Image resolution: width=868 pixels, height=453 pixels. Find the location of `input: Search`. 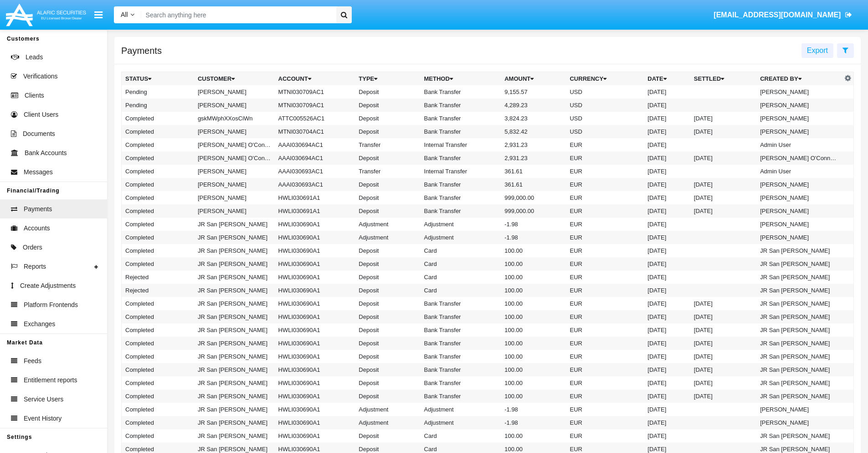

input: Search is located at coordinates (237, 15).